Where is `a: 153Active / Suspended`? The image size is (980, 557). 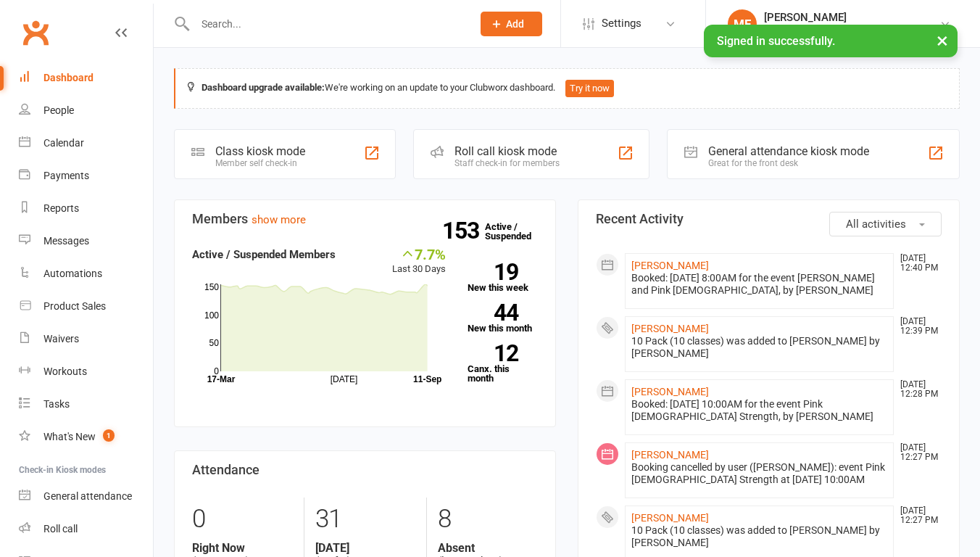 a: 153Active / Suspended is located at coordinates (517, 231).